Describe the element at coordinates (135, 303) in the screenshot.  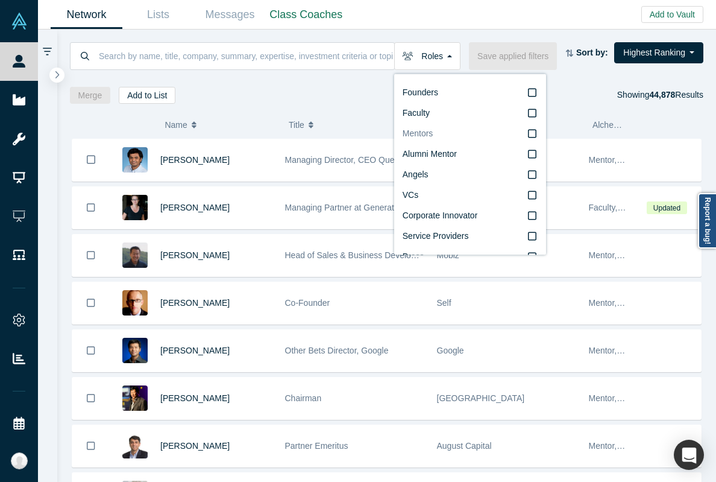
I see `img: Robert Winder's Profile Image` at that location.